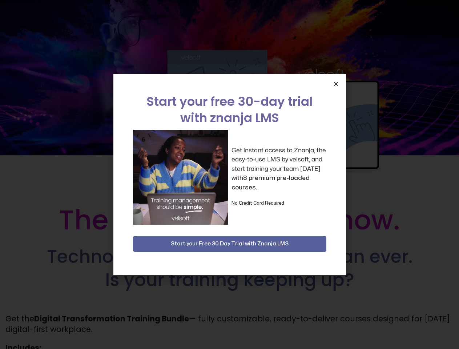 This screenshot has height=349, width=459. Describe the element at coordinates (230, 244) in the screenshot. I see `button: Start your Free 30 Day Trial with Znanja LMS` at that location.